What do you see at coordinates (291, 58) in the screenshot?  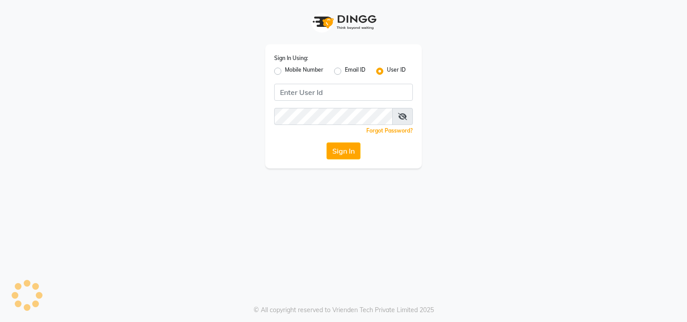 I see `label: Sign In Using:` at bounding box center [291, 58].